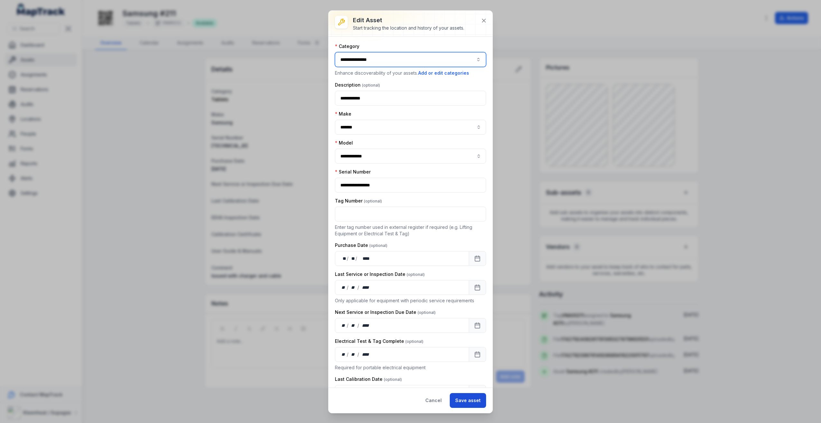 This screenshot has height=423, width=821. I want to click on input: asset-edit:cf[5827e389-34f9-4b46-9346-a02c2bfa3a05]-label, so click(411, 156).